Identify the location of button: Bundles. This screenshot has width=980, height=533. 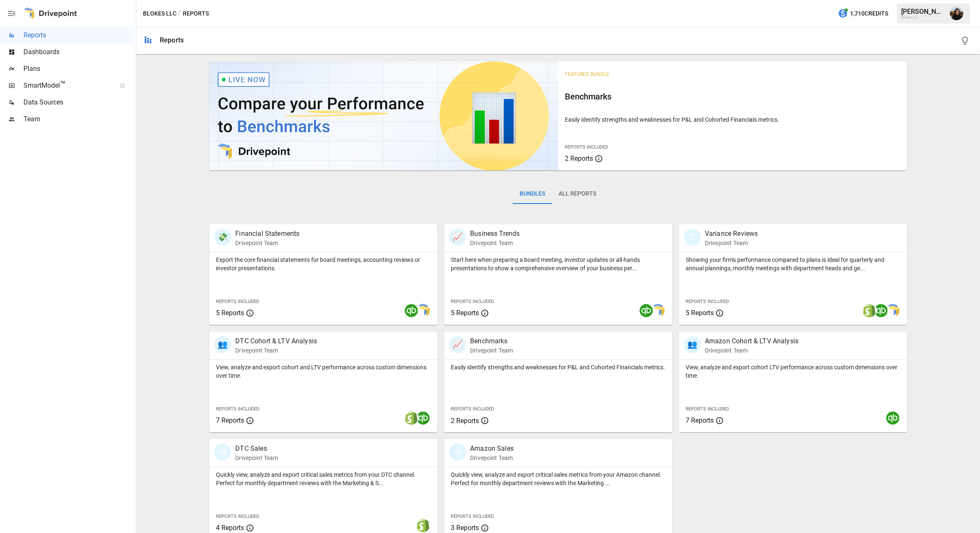
(532, 194).